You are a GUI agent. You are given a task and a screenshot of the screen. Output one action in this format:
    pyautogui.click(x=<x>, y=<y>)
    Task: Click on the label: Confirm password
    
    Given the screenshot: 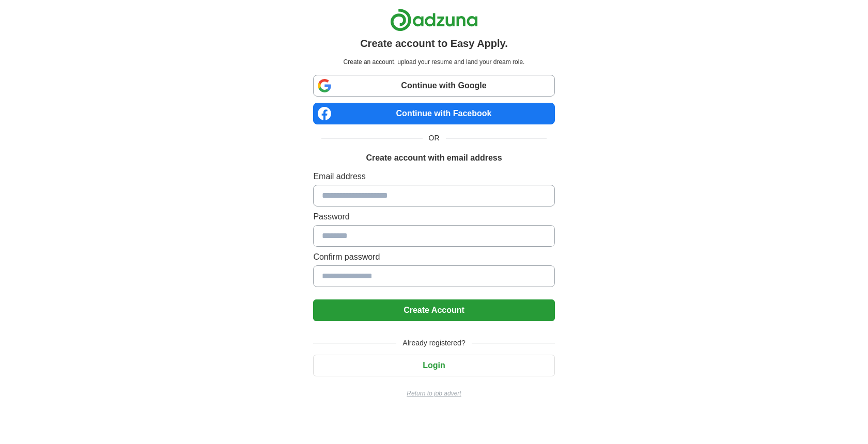 What is the action you would take?
    pyautogui.click(x=433, y=257)
    